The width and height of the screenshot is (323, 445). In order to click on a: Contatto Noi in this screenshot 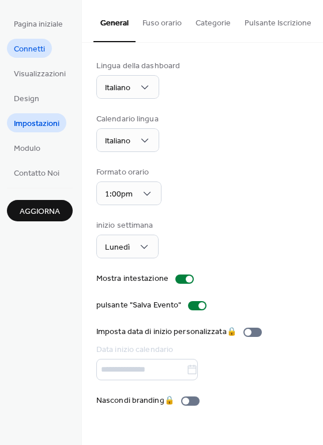, I will do `click(36, 172)`.